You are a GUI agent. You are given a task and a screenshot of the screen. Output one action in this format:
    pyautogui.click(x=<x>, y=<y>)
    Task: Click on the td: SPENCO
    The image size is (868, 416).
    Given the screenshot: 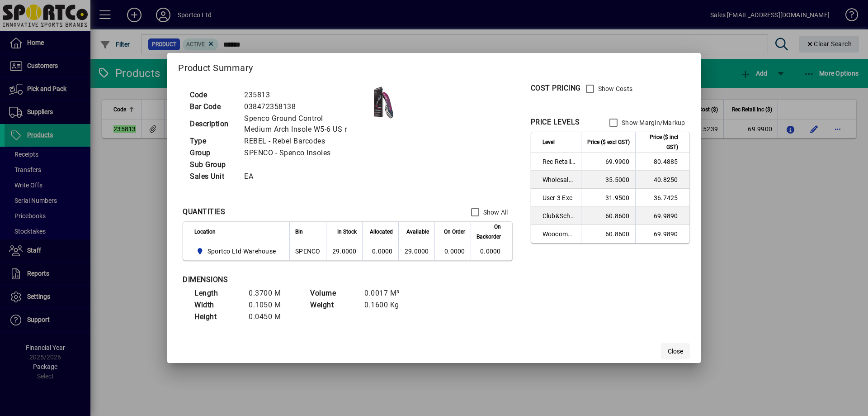 What is the action you would take?
    pyautogui.click(x=308, y=251)
    